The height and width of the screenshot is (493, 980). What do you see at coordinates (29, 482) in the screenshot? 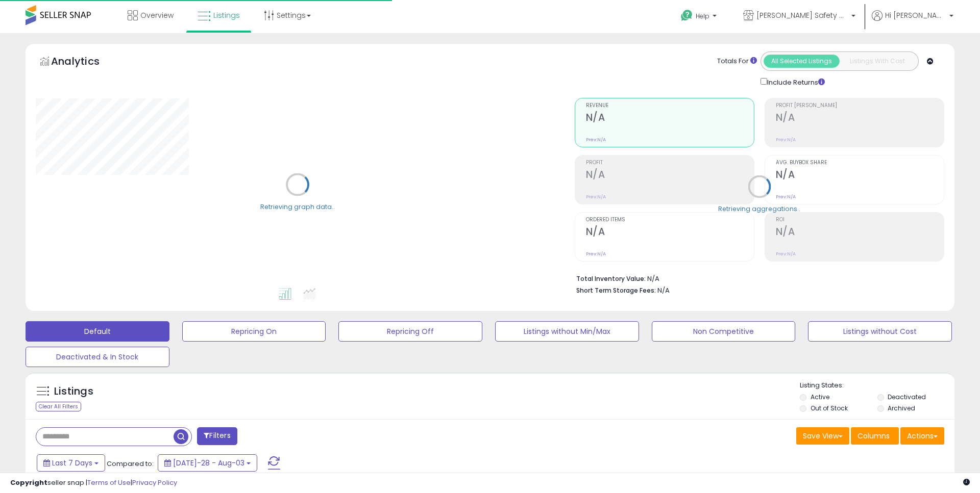
I see `strong: Copyright` at bounding box center [29, 482].